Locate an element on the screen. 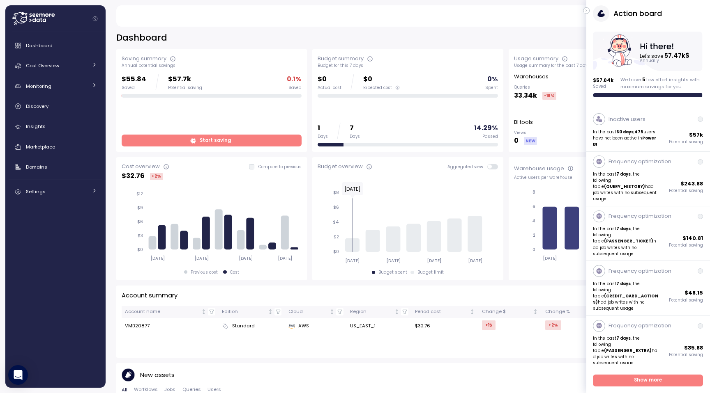 This screenshot has height=393, width=710. a: Marketplace is located at coordinates (55, 147).